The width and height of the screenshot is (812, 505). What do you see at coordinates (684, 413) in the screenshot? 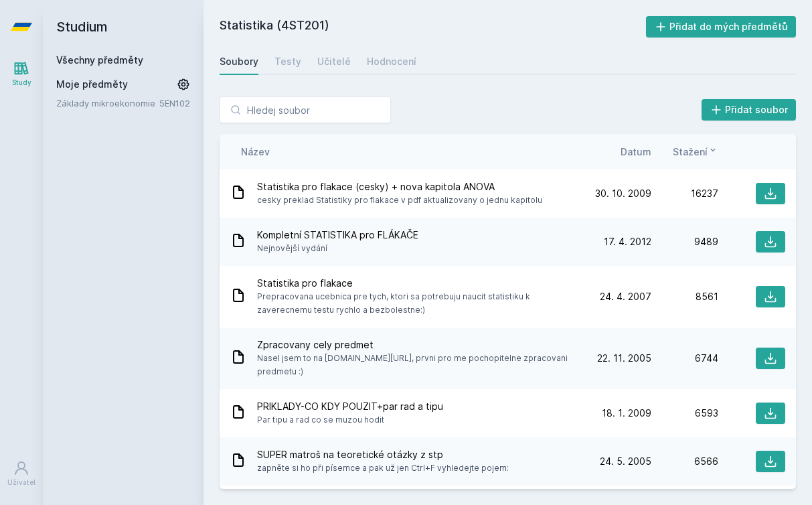
I see `div: 6593` at bounding box center [684, 413].